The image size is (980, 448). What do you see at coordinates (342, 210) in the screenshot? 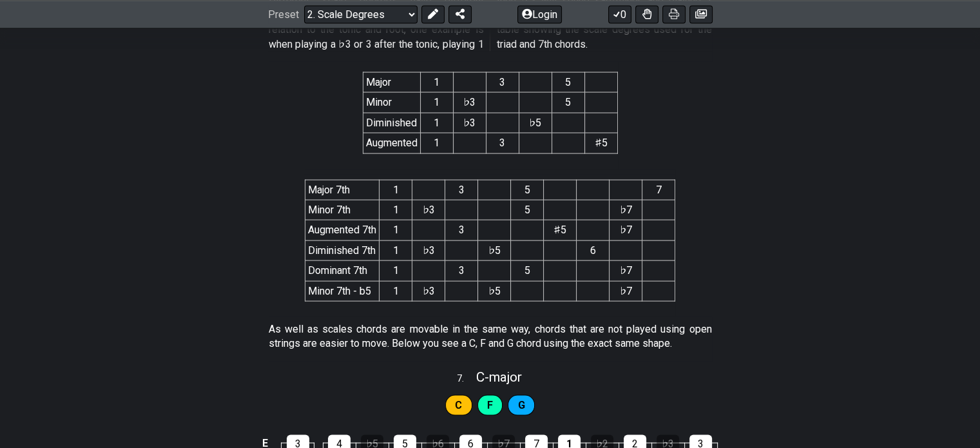
I see `td: Minor 7th` at bounding box center [342, 210].